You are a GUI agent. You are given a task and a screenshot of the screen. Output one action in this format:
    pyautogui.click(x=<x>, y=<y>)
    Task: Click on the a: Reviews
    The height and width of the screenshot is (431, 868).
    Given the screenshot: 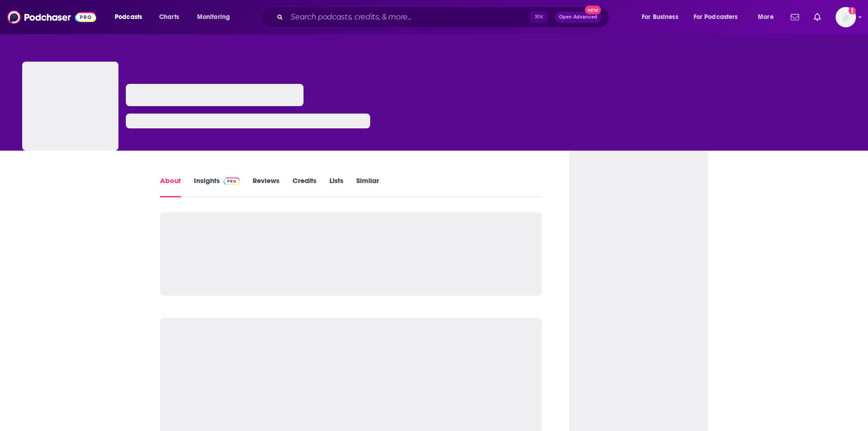 What is the action you would take?
    pyautogui.click(x=266, y=186)
    